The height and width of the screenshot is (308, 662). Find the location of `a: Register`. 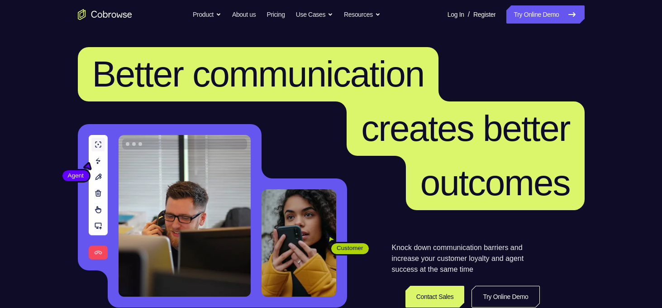

a: Register is located at coordinates (484, 14).